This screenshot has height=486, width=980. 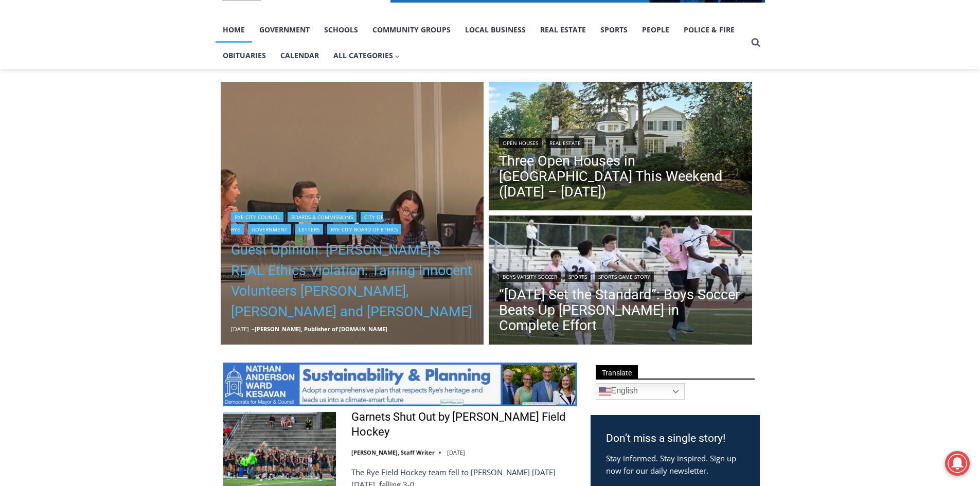 What do you see at coordinates (620, 148) in the screenshot?
I see `a: Read More Three Open Houses in Rye This Weekend (October 11 – 12)` at bounding box center [620, 148].